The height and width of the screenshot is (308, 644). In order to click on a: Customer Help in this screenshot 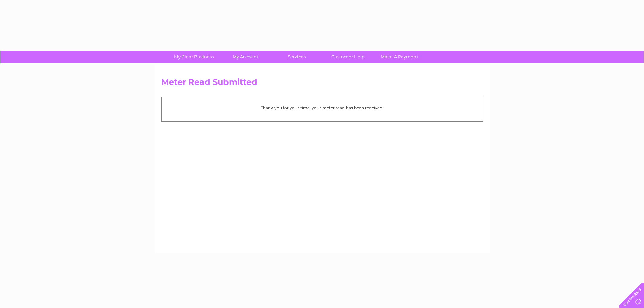, I will do `click(348, 57)`.